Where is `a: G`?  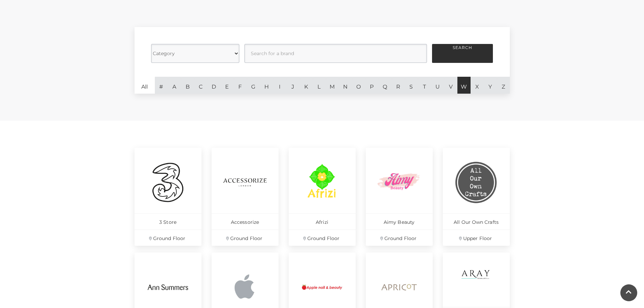 a: G is located at coordinates (253, 86).